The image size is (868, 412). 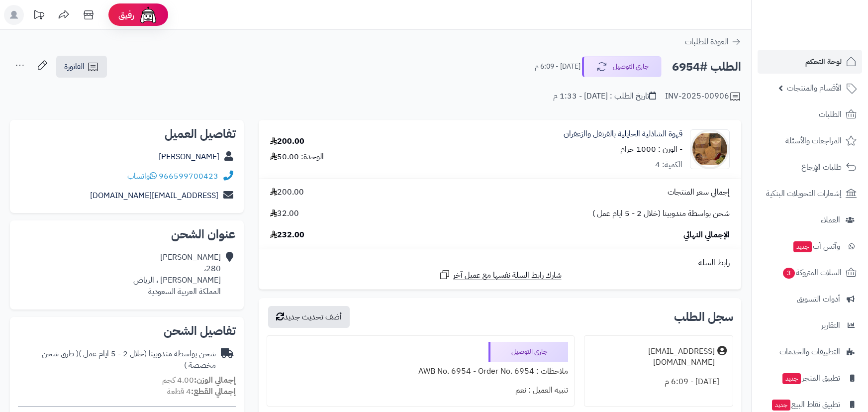 I want to click on span: السلات المتروكة, so click(x=812, y=272).